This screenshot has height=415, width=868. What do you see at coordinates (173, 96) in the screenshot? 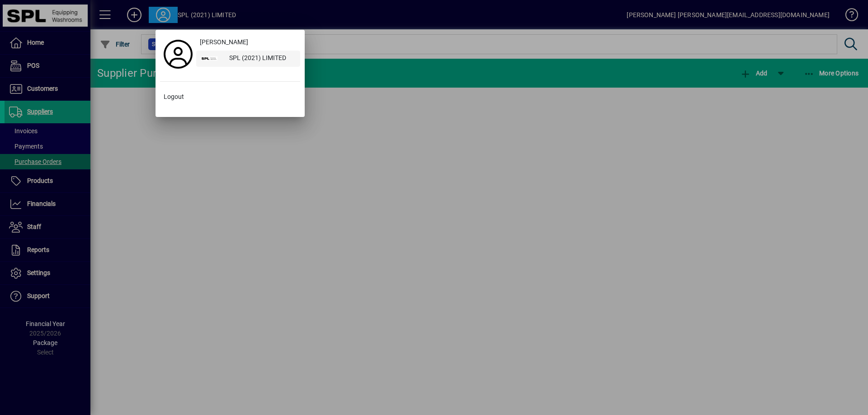
I see `span: Logout` at bounding box center [173, 96].